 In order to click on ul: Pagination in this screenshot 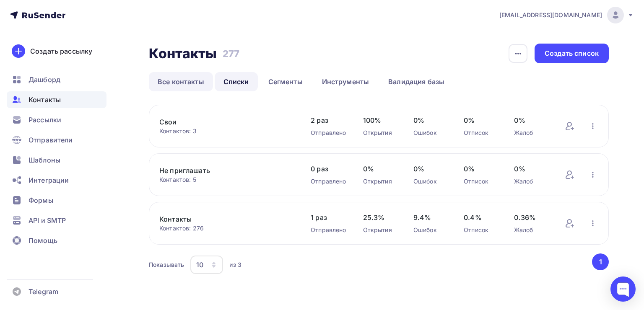, I will do `click(600, 262)`.